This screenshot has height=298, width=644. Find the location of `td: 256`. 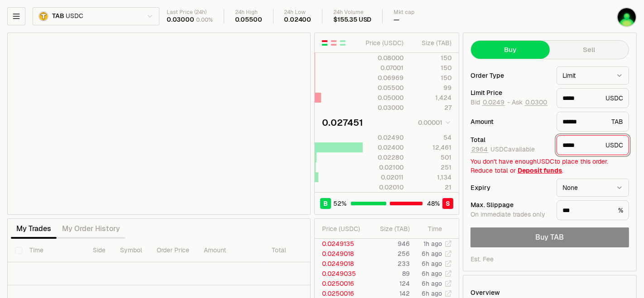

td: 256 is located at coordinates (388, 254).